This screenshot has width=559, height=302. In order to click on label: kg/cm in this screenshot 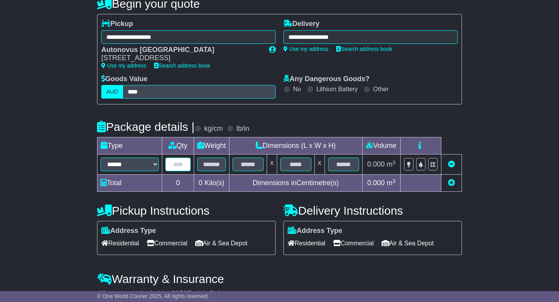, I will do `click(214, 129)`.